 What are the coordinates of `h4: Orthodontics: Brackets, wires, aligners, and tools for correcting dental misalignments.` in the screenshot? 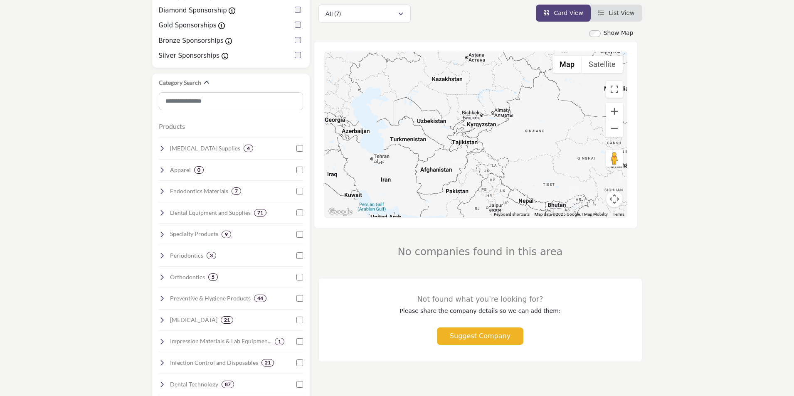 It's located at (187, 277).